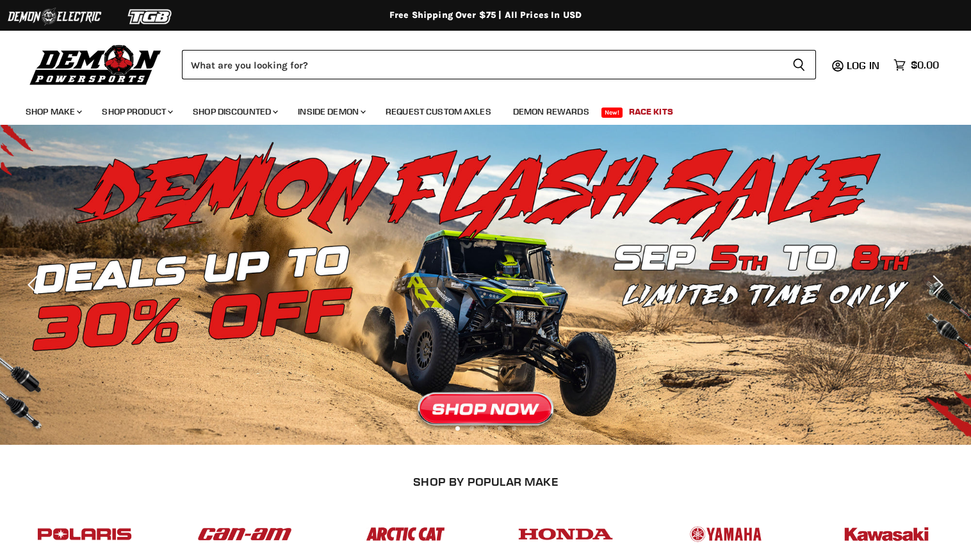 The image size is (971, 560). What do you see at coordinates (936, 285) in the screenshot?
I see `button: Next` at bounding box center [936, 285].